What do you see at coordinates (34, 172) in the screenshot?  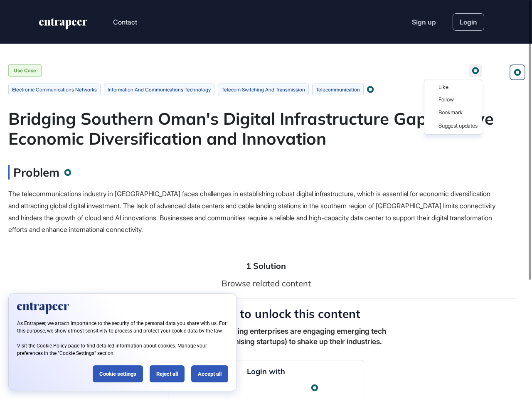 I see `h3: Problem` at bounding box center [34, 172].